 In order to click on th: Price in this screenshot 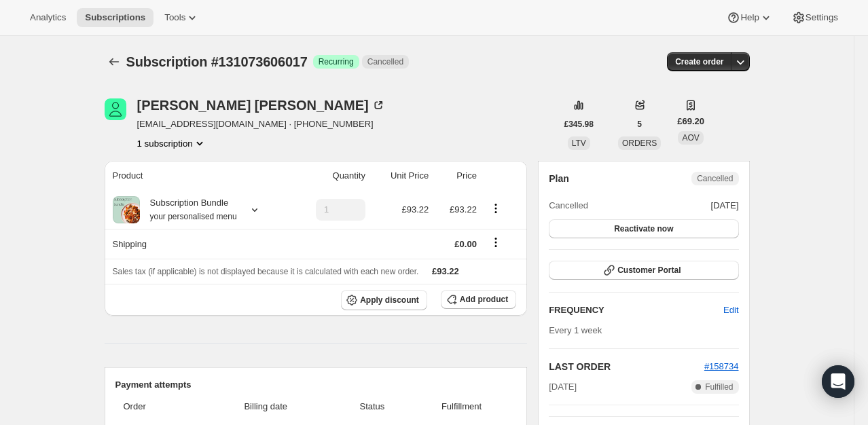, I will do `click(457, 175)`.